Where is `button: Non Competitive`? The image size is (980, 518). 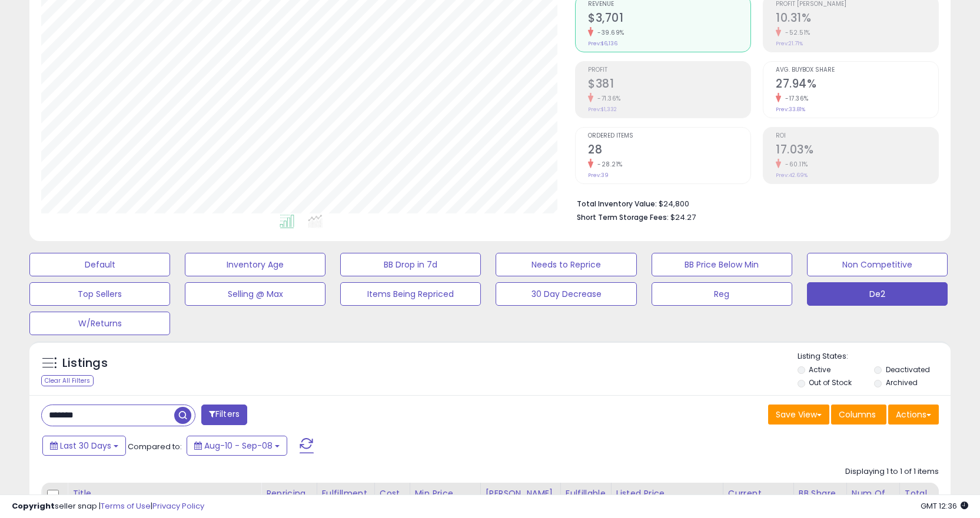 button: Non Competitive is located at coordinates (877, 265).